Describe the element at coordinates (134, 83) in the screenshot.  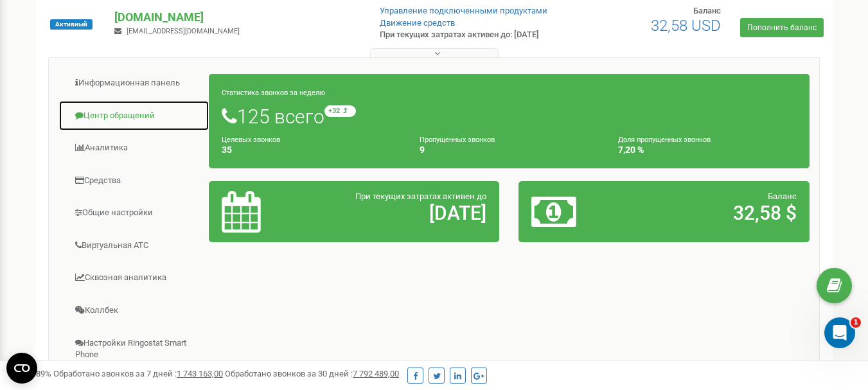
I see `a: Информационная панель` at that location.